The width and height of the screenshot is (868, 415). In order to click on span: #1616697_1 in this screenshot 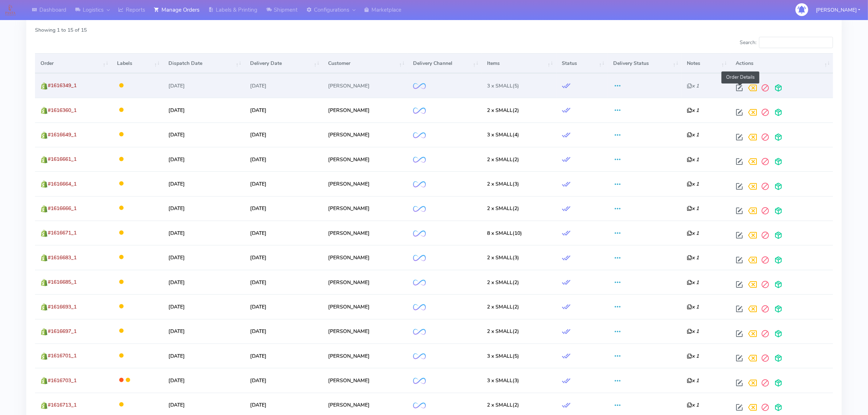, I will do `click(62, 332)`.